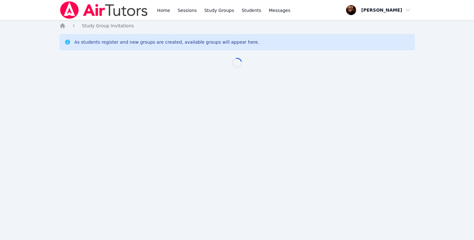 This screenshot has height=240, width=474. What do you see at coordinates (167, 42) in the screenshot?
I see `div: As students register and new groups are created, available groups will appear here.` at bounding box center [167, 42].